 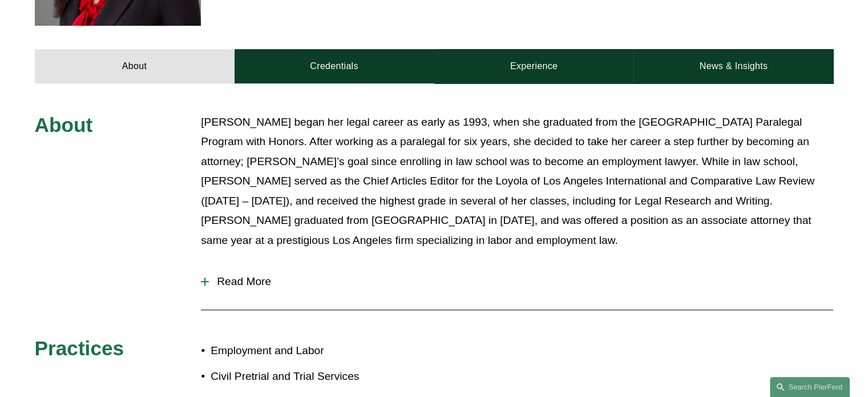 I want to click on span: About, so click(x=64, y=124).